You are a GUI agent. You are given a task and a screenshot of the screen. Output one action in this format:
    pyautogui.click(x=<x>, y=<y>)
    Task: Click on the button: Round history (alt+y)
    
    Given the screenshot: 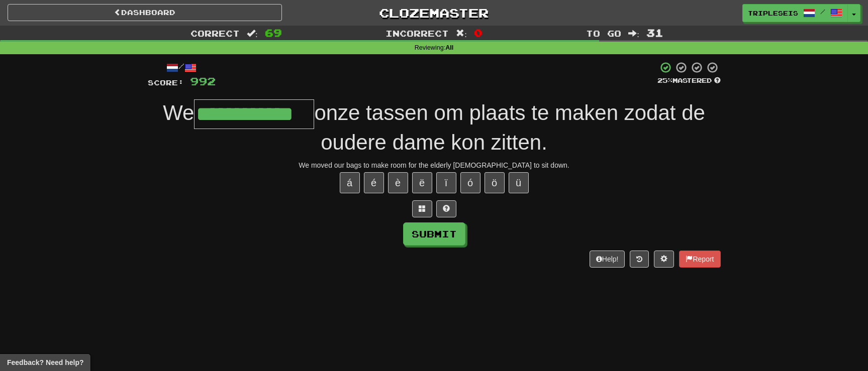 What is the action you would take?
    pyautogui.click(x=639, y=259)
    